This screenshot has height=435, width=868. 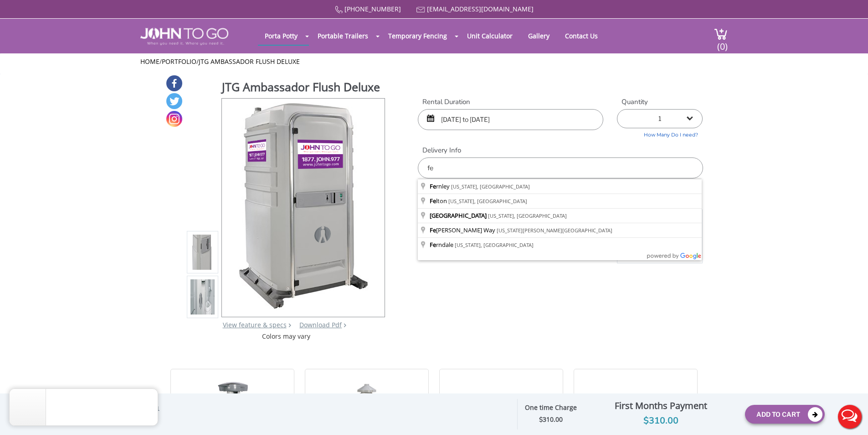 What do you see at coordinates (511, 119) in the screenshot?
I see `input: Start date | End date` at bounding box center [511, 119].